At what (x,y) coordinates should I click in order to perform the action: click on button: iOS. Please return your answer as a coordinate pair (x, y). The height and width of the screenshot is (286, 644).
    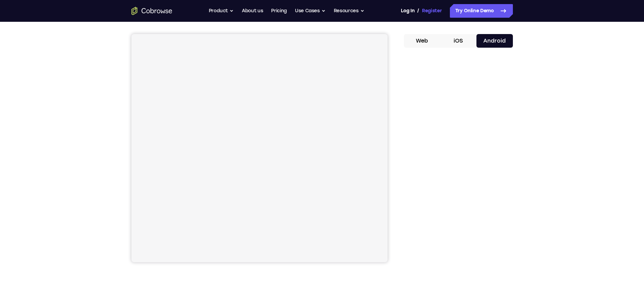
    Looking at the image, I should click on (458, 41).